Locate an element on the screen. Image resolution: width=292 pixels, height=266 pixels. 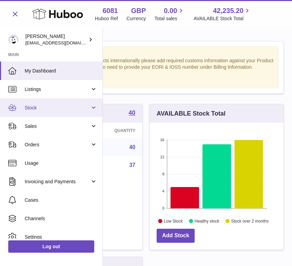
h3: AVAILABLE Stock Total is located at coordinates (191, 114).